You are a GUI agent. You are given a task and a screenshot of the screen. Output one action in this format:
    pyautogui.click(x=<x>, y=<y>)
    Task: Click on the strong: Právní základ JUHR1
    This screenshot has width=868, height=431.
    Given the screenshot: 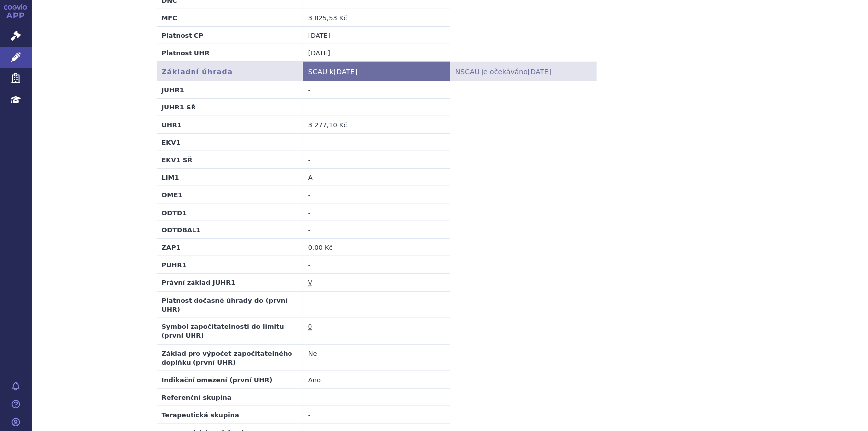 What is the action you would take?
    pyautogui.click(x=199, y=282)
    